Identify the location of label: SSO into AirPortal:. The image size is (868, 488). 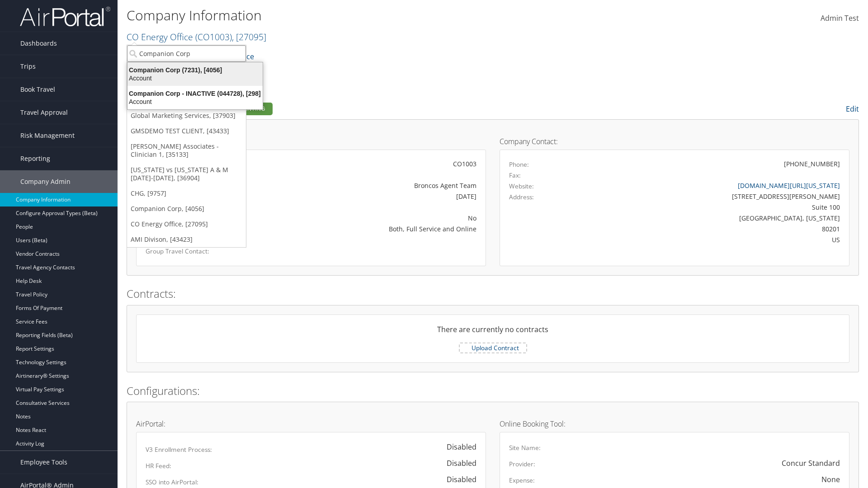
(172, 482).